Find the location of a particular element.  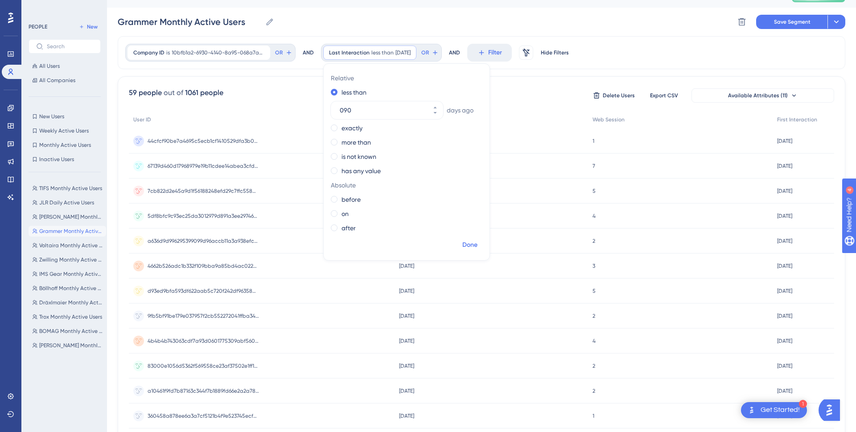

button: New Users is located at coordinates (65, 116).